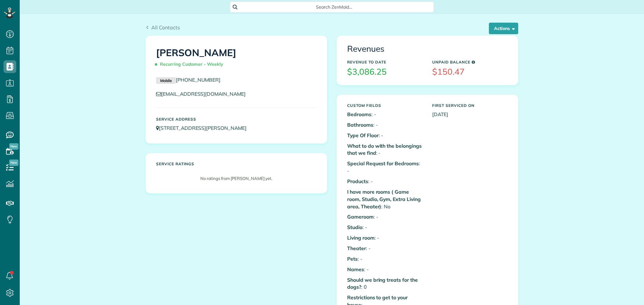 This screenshot has width=644, height=305. What do you see at coordinates (236, 119) in the screenshot?
I see `h5: Service Address` at bounding box center [236, 119].